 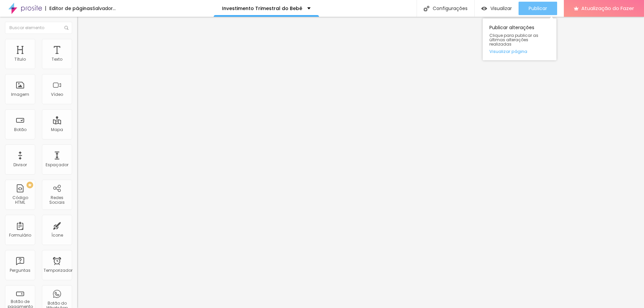 I want to click on font: Publicar, so click(x=538, y=9).